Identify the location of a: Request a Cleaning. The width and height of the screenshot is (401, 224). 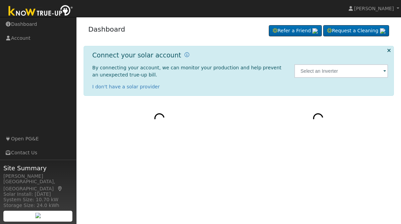
(357, 31).